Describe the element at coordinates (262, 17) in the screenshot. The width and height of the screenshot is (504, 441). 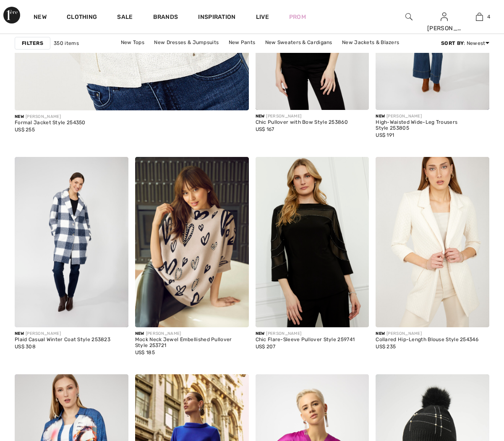
I see `a: Live` at that location.